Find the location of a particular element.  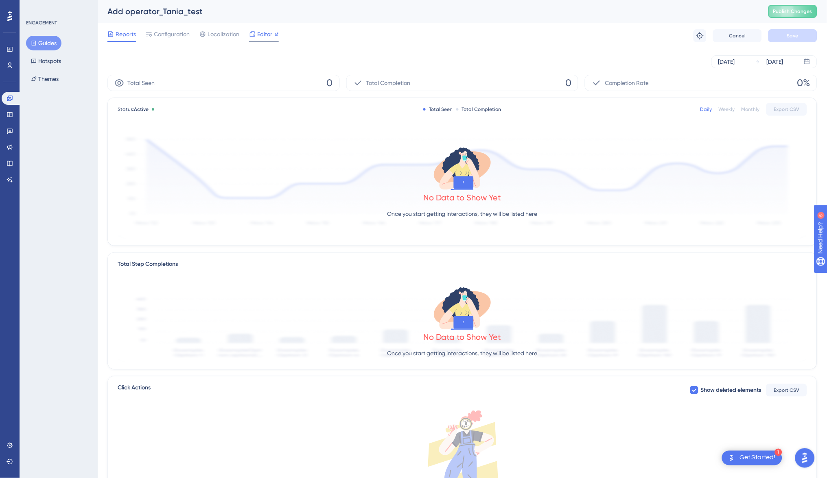

div: Total Seen is located at coordinates (438, 109).